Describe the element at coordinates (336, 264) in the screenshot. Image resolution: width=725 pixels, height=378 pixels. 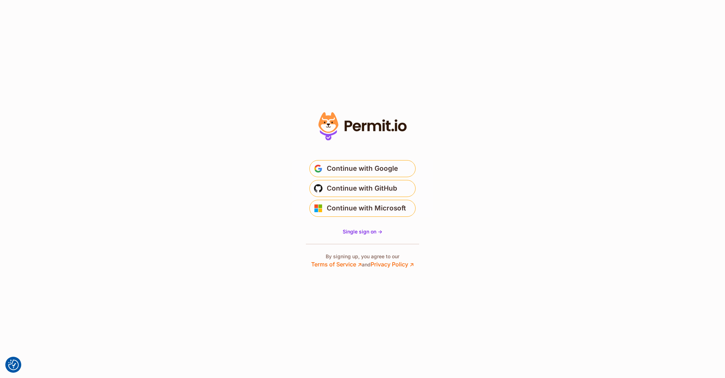
I see `a: Terms of Service ↗` at that location.